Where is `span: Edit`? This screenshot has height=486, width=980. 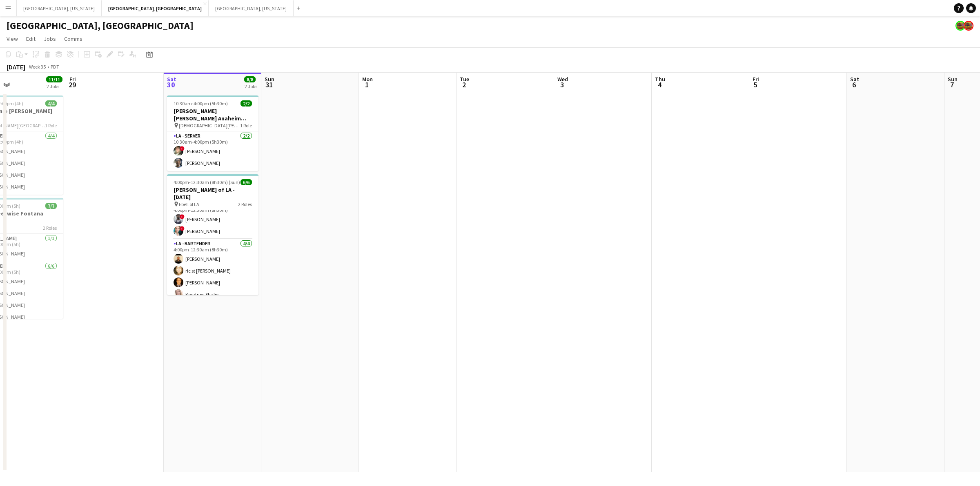 span: Edit is located at coordinates (31, 39).